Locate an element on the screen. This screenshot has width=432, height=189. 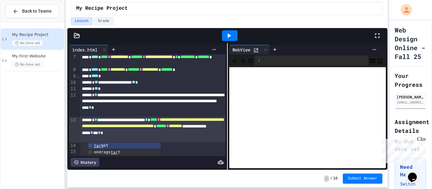
div: 12 is located at coordinates (73, 105).